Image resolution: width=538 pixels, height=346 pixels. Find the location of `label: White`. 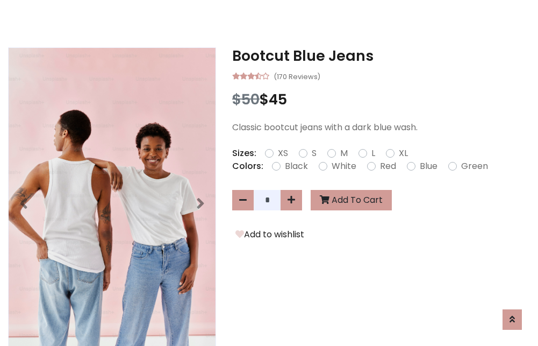

label: White is located at coordinates (344, 166).